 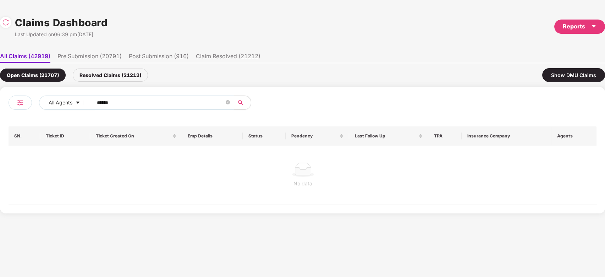 What do you see at coordinates (386, 136) in the screenshot?
I see `span: Last Follow Up` at bounding box center [386, 136].